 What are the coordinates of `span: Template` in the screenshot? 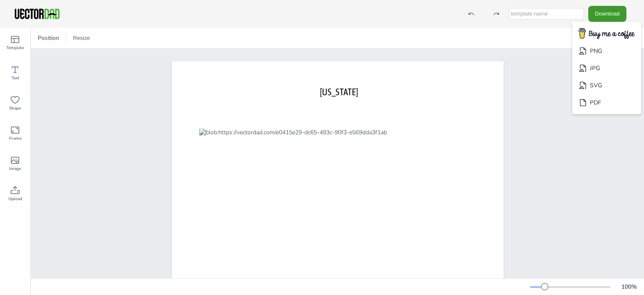 It's located at (15, 48).